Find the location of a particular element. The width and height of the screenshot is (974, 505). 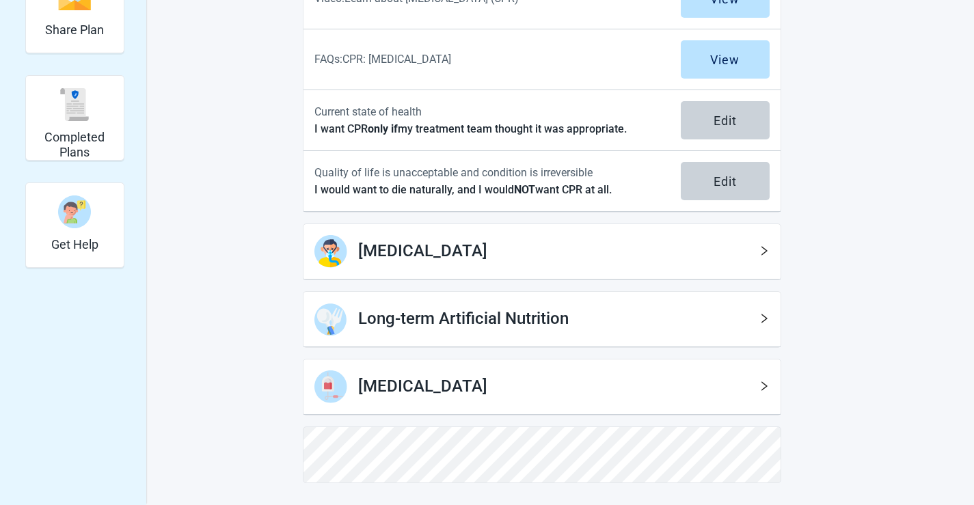

p: Current state of health is located at coordinates (489, 111).